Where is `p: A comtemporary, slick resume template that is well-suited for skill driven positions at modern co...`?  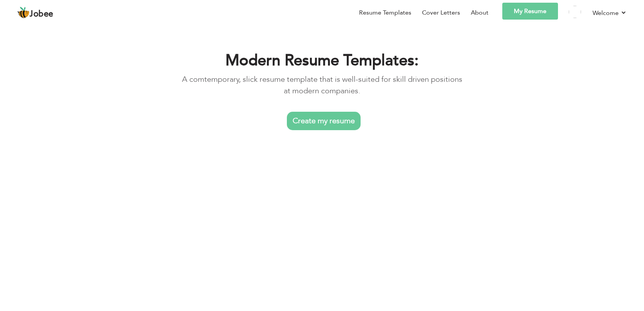
p: A comtemporary, slick resume template that is well-suited for skill driven positions at modern co... is located at coordinates (322, 86).